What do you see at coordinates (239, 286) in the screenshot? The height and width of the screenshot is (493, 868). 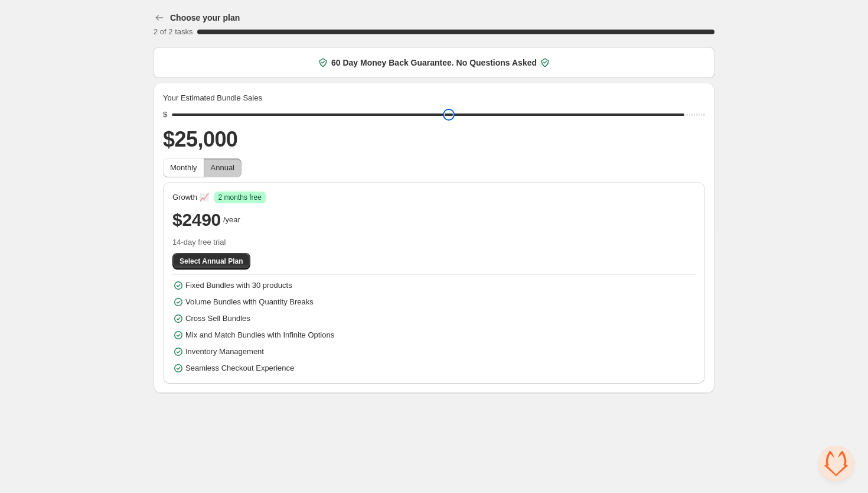 I see `span: Fixed Bundles with 30 products` at bounding box center [239, 286].